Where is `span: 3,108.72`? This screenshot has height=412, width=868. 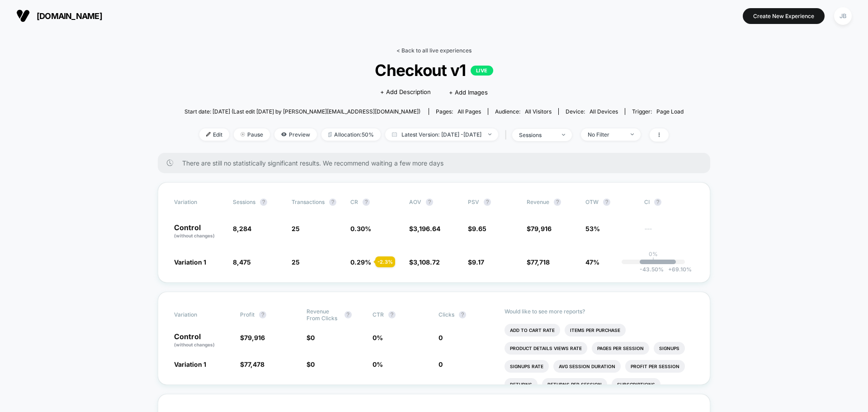
span: 3,108.72 is located at coordinates (426, 262).